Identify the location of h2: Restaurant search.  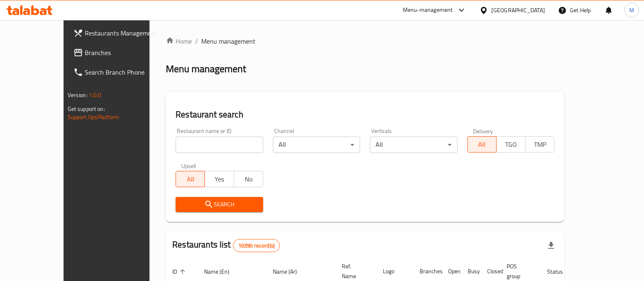
(365, 115).